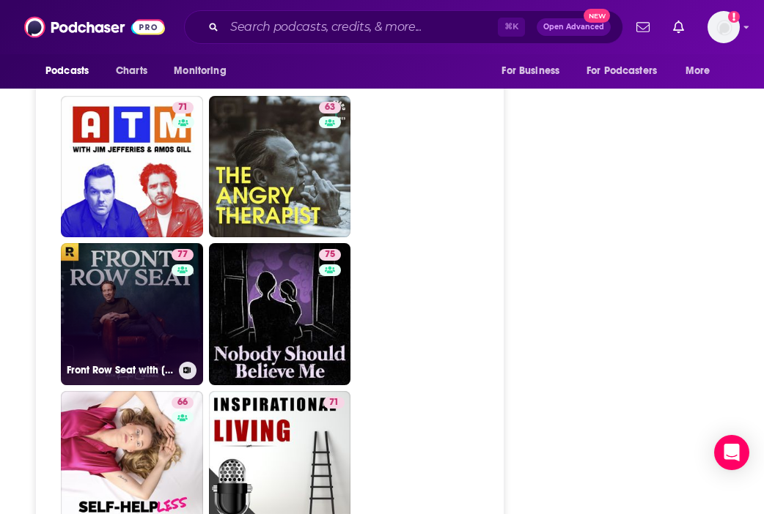 The width and height of the screenshot is (764, 514). Describe the element at coordinates (182, 255) in the screenshot. I see `a: 77` at that location.